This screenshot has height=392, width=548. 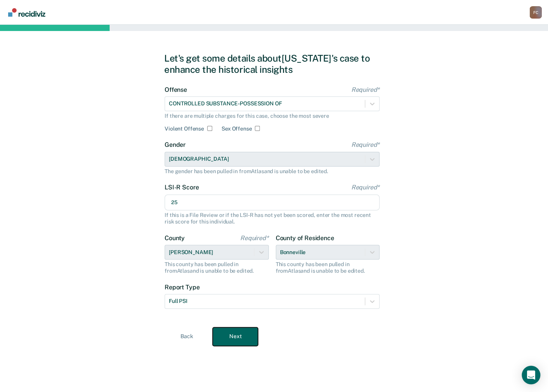 What do you see at coordinates (272, 144) in the screenshot?
I see `label: Gender` at bounding box center [272, 144].